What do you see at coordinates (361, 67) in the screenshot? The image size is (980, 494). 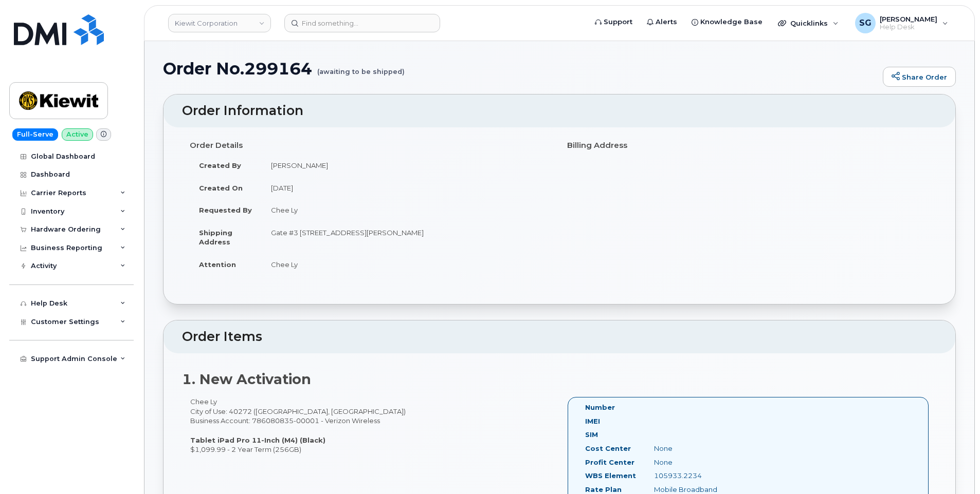 I see `small: (awaiting to be shipped)` at bounding box center [361, 67].